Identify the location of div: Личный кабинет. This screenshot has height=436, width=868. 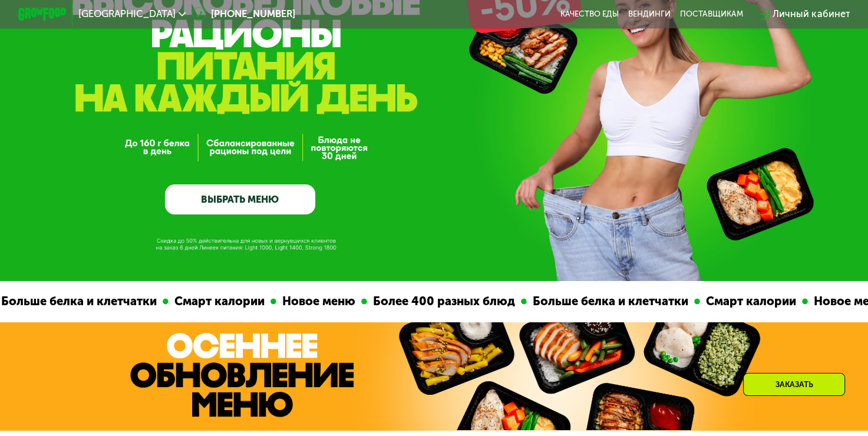
(811, 14).